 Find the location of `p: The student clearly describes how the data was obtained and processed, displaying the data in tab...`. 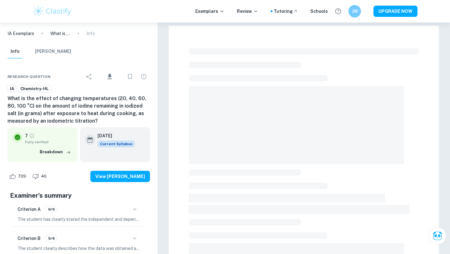

p: The student clearly describes how the data was obtained and processed, displaying the data in tab... is located at coordinates (79, 248).